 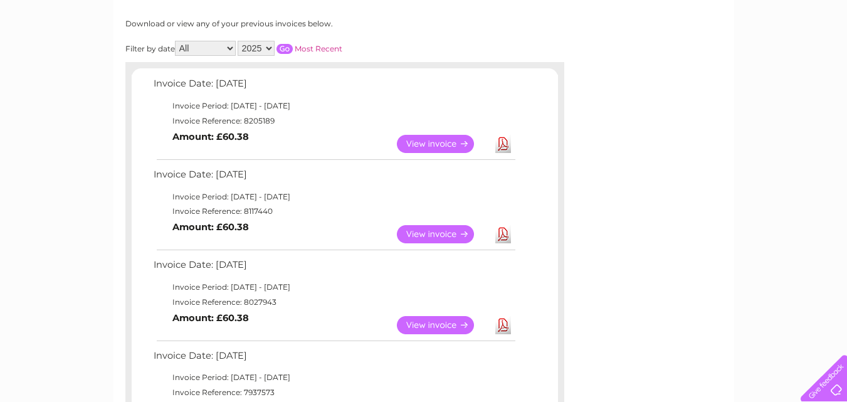 What do you see at coordinates (672, 58) in the screenshot?
I see `a: Energy` at bounding box center [672, 58].